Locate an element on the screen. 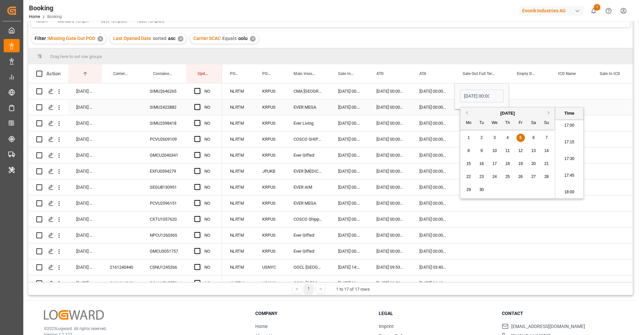 The width and height of the screenshot is (639, 335). span: Filter : is located at coordinates (41, 38).